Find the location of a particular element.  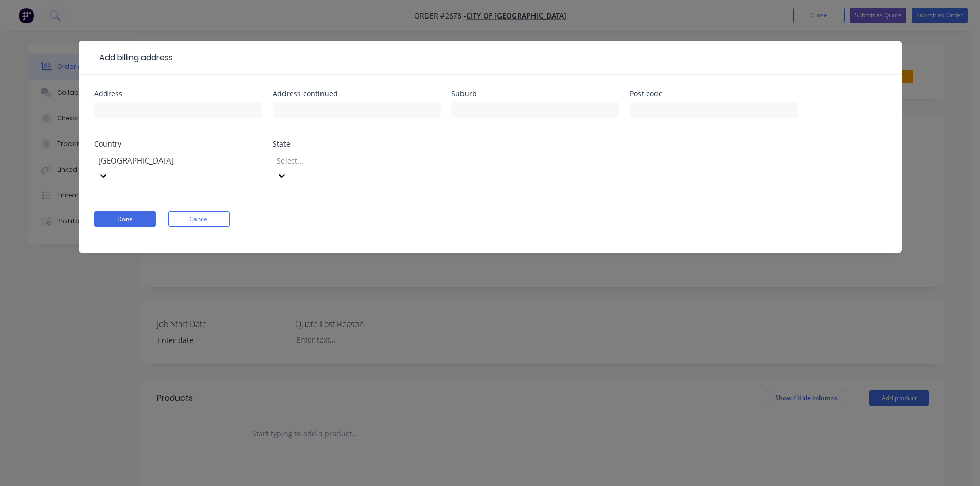

div: Post code is located at coordinates (714, 93).